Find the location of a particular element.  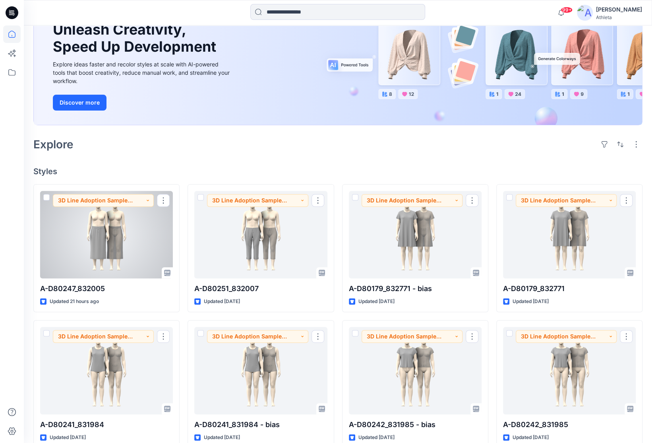

p: A-D80241_831984 is located at coordinates (107, 424).